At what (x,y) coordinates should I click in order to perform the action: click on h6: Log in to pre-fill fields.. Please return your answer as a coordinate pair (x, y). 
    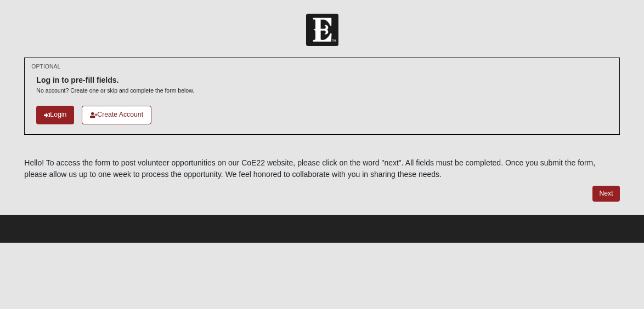
    Looking at the image, I should click on (115, 80).